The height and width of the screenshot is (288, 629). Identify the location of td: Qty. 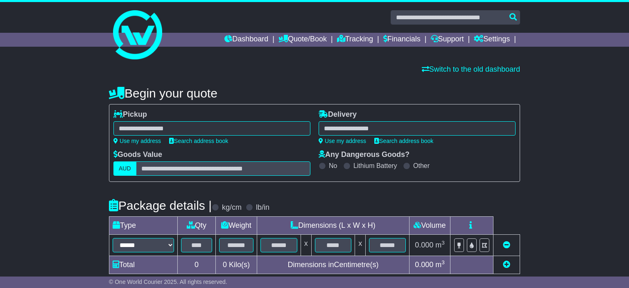
(196, 226).